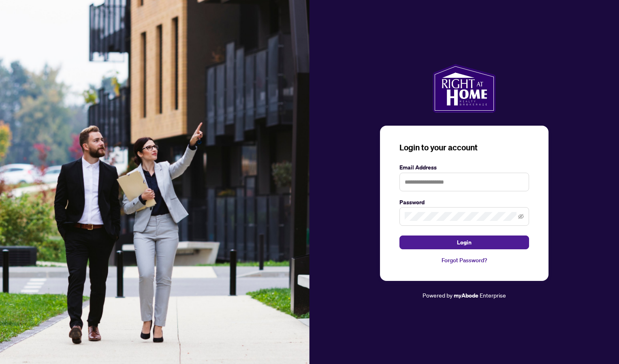  What do you see at coordinates (464, 260) in the screenshot?
I see `a: Forgot Password?` at bounding box center [464, 260].